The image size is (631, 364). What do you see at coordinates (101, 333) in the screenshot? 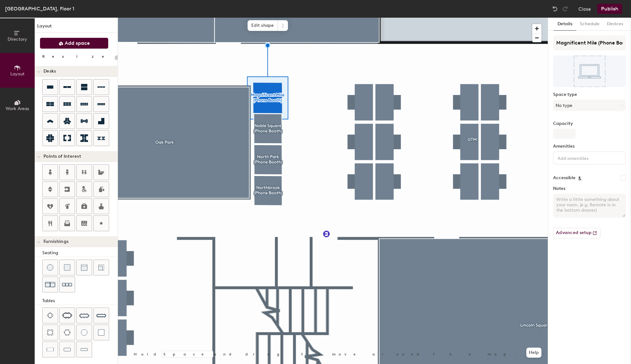
I see `button: Table (1x1)` at bounding box center [101, 333].